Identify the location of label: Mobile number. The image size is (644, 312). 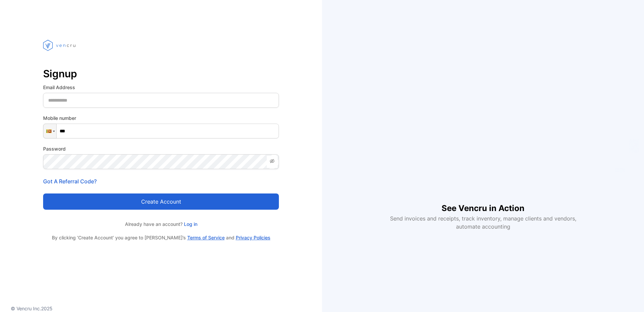
(161, 118).